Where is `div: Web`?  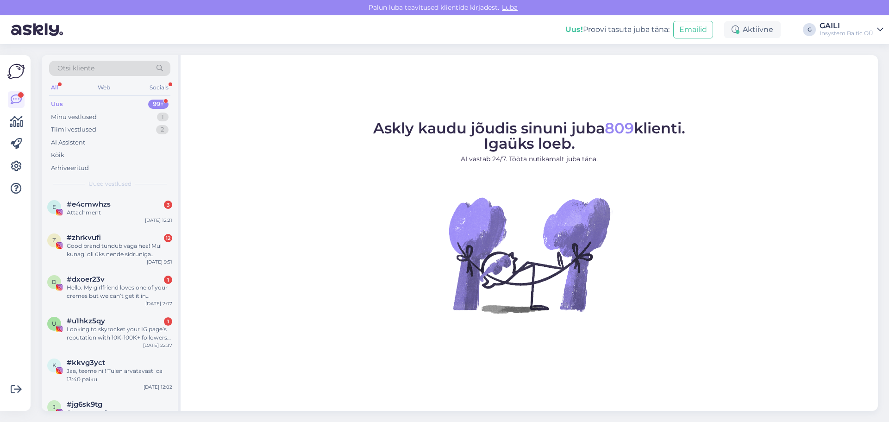 div: Web is located at coordinates (104, 88).